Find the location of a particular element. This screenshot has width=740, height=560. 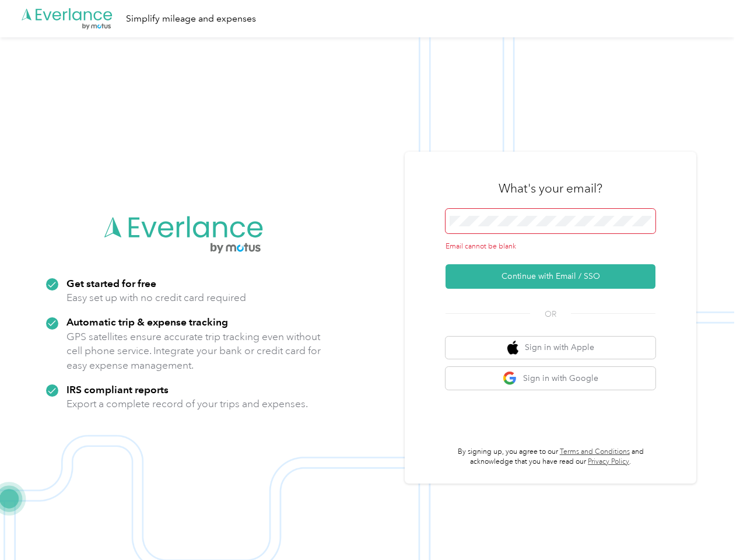

a: Terms and Conditions is located at coordinates (595, 452).